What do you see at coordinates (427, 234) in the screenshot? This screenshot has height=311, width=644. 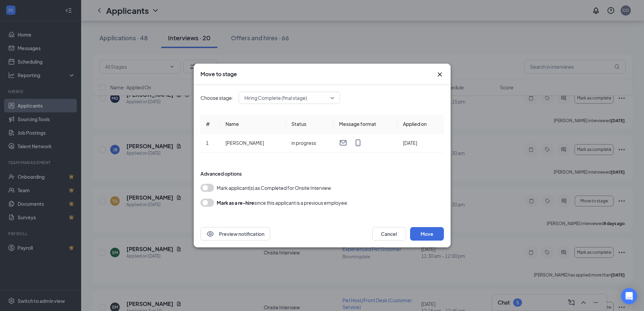 I see `button: Move` at bounding box center [427, 234].